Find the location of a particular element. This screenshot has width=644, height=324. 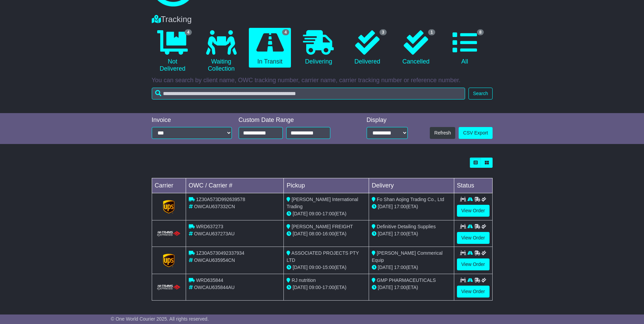

span: OWCAU637273AU is located at coordinates (214, 234).